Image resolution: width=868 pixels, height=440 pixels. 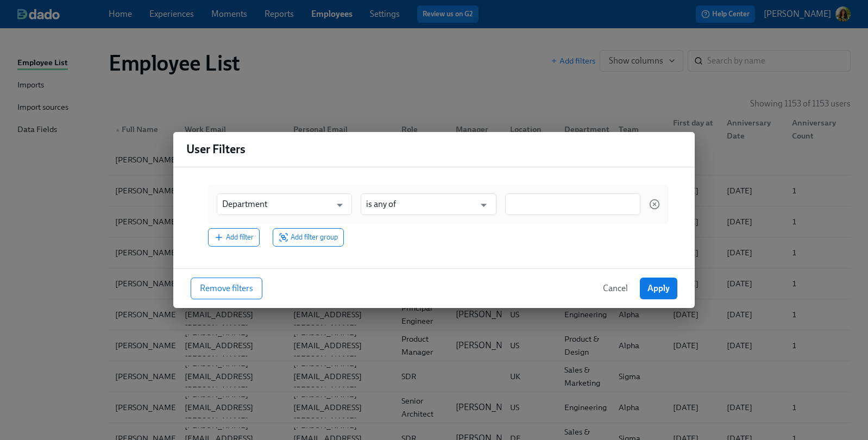 I want to click on span: Remove filters, so click(x=226, y=289).